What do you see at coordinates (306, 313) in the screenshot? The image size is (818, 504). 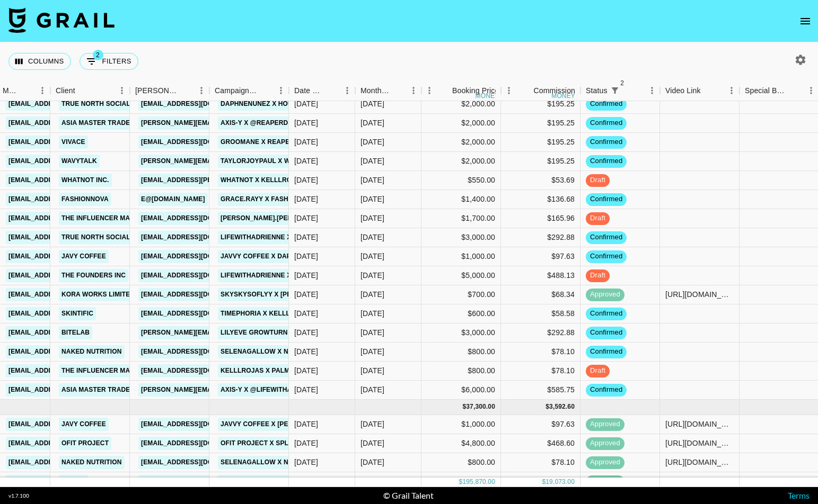 I see `div: 8/29/2025` at bounding box center [306, 313].